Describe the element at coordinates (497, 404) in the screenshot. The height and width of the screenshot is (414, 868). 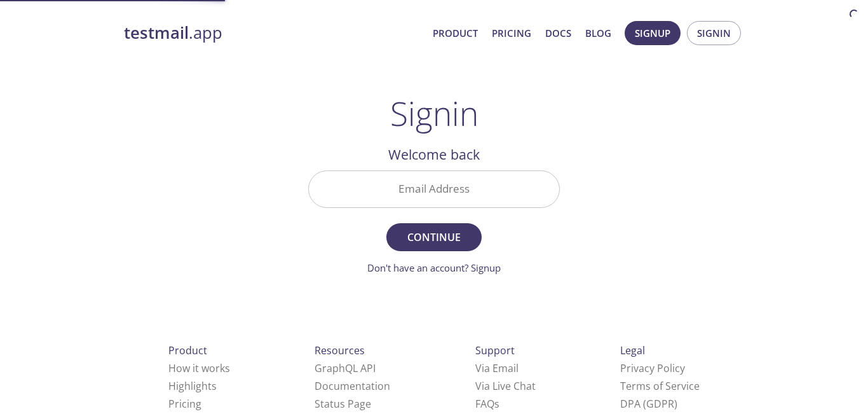
I see `span: s` at that location.